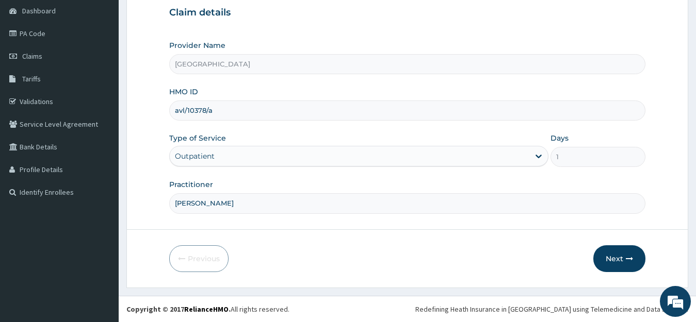  Describe the element at coordinates (101, 148) in the screenshot. I see `span: We're online!` at that location.